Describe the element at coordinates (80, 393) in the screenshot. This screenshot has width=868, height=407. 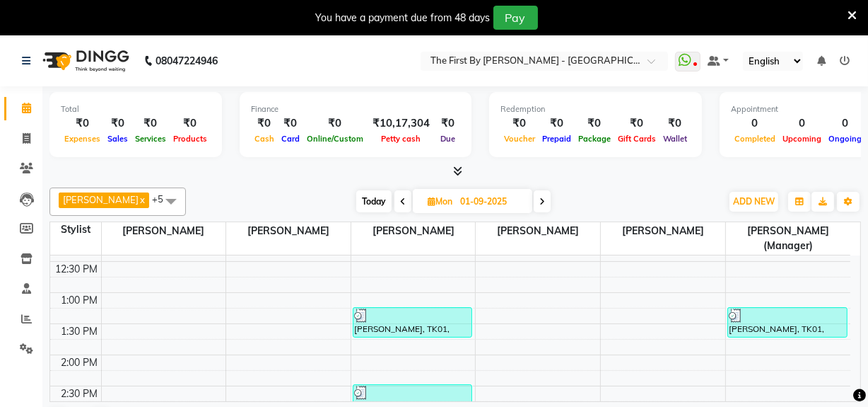
I see `div: 2:30 PM` at that location.